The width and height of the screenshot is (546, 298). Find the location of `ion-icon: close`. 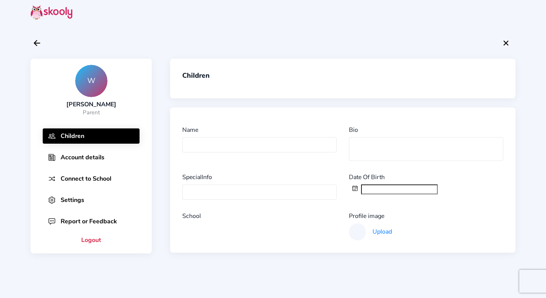

ion-icon: close is located at coordinates (506, 43).